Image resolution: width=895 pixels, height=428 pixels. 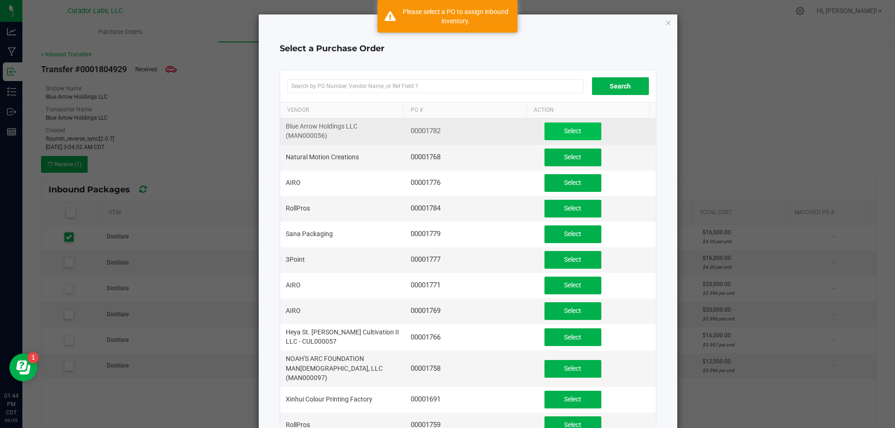 I want to click on div: 00001768, so click(x=467, y=157).